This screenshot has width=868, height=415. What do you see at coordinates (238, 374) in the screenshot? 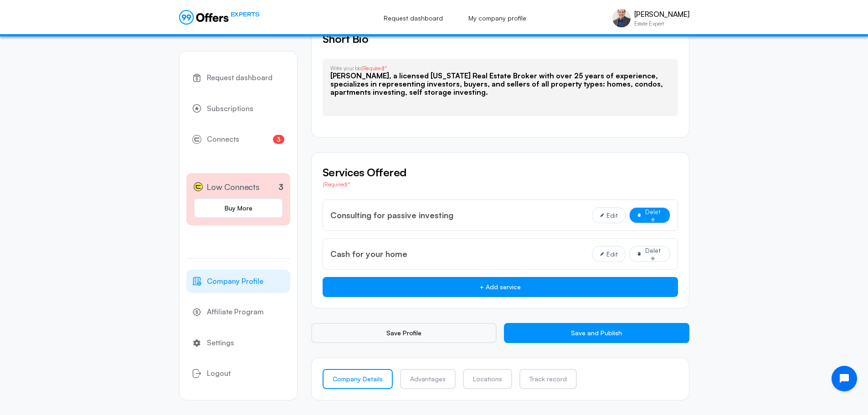
I see `button: Logout` at bounding box center [238, 374].